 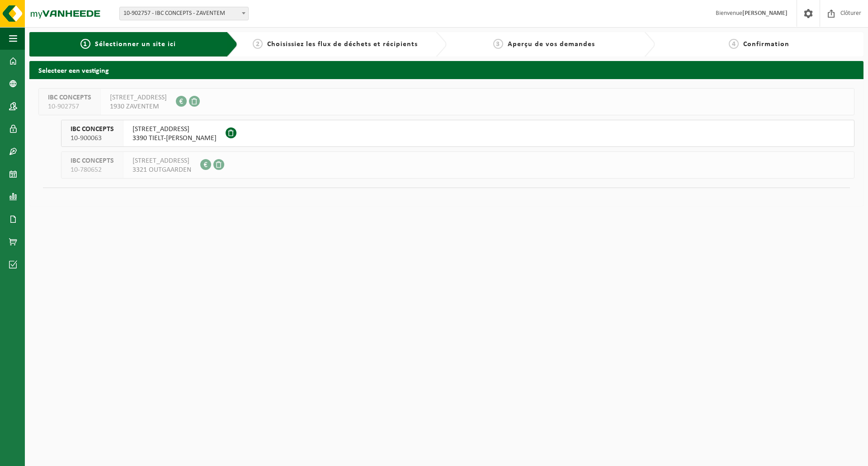 What do you see at coordinates (447, 70) in the screenshot?
I see `h2: Selecteer een vestiging` at bounding box center [447, 70].